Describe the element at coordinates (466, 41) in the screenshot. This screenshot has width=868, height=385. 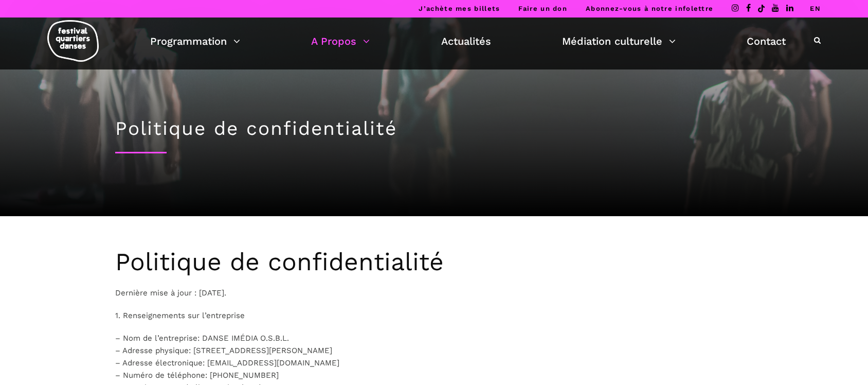
I see `a: Actualités` at that location.